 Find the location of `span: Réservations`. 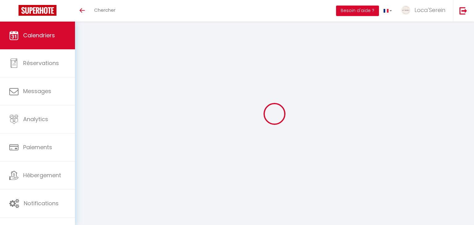

span: Réservations is located at coordinates (41, 63).